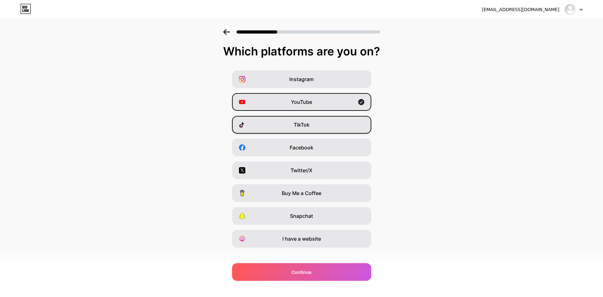 This screenshot has width=603, height=297. I want to click on span: I have a website, so click(301, 239).